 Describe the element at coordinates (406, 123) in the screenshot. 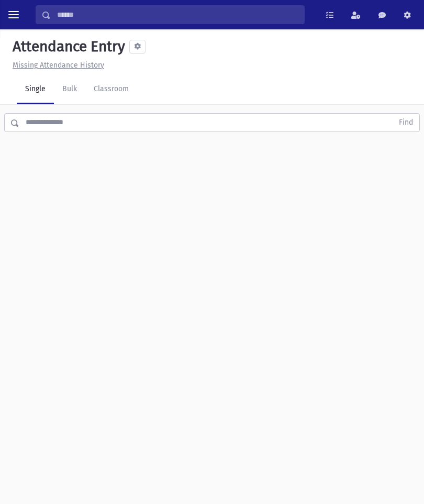

I see `button: Find` at that location.